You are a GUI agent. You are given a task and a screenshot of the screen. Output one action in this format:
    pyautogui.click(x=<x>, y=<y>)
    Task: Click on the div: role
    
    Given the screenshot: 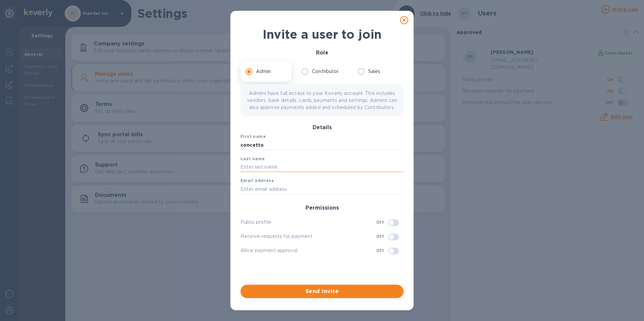 What is the action you would take?
    pyautogui.click(x=322, y=71)
    